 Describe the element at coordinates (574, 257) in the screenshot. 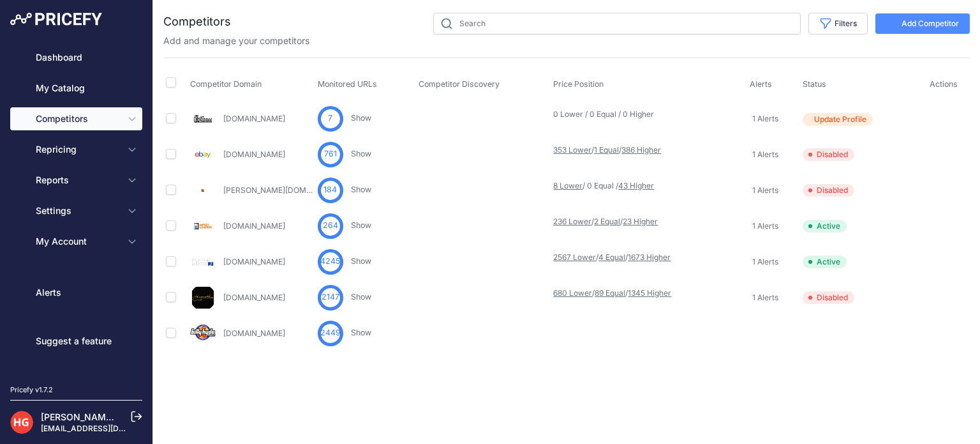

I see `a: 2567 Lower` at that location.